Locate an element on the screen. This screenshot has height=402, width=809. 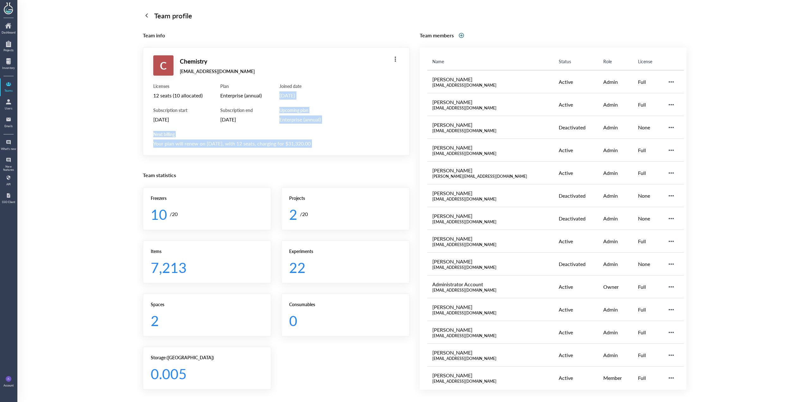
div: 10 is located at coordinates (159, 214).